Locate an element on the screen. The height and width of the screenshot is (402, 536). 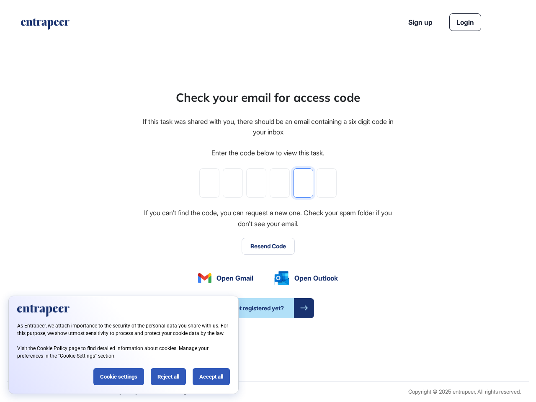
a: Sign up is located at coordinates (420, 22).